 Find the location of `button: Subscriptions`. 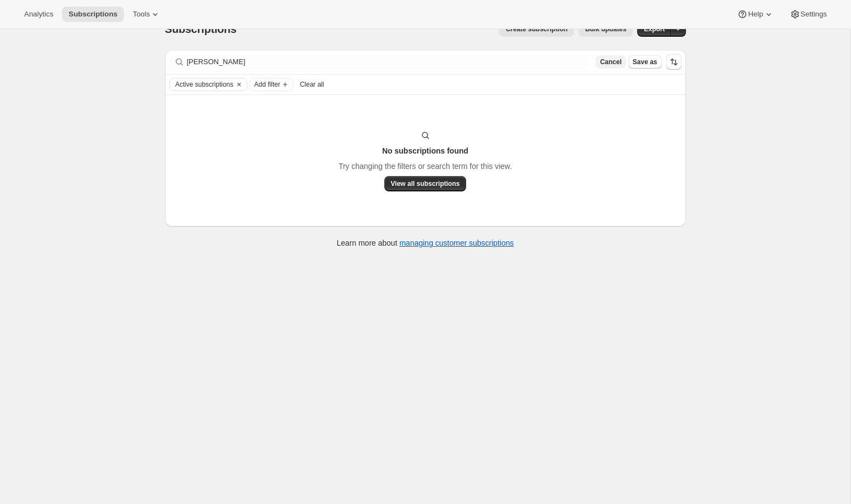

button: Subscriptions is located at coordinates (93, 14).